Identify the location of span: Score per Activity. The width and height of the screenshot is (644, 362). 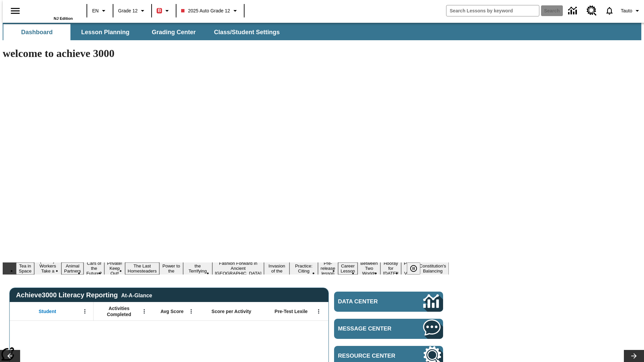
(232, 311).